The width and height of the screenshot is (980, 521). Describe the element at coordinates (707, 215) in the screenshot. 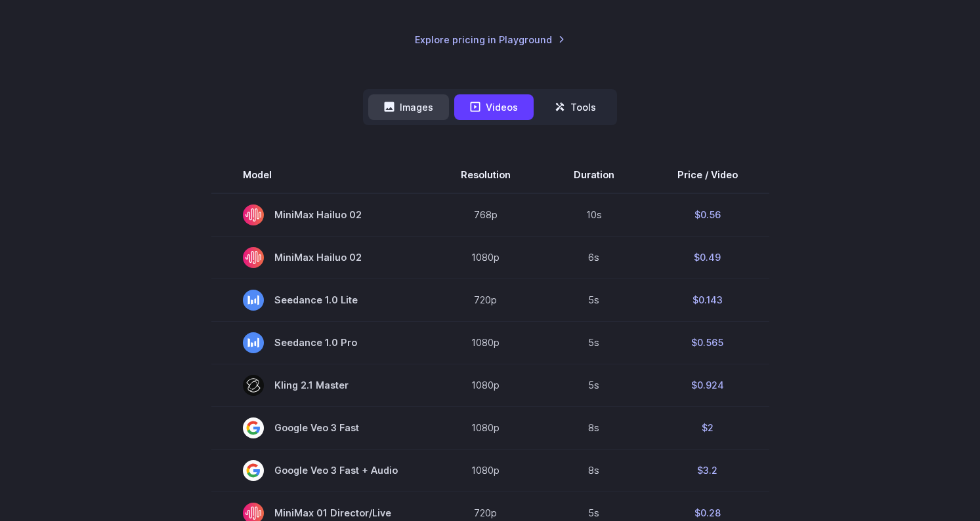

I see `td: $0.56` at that location.